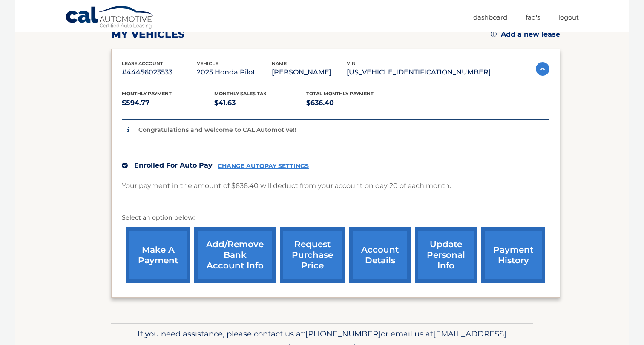  I want to click on a: CHANGE AUTOPAY SETTINGS, so click(263, 166).